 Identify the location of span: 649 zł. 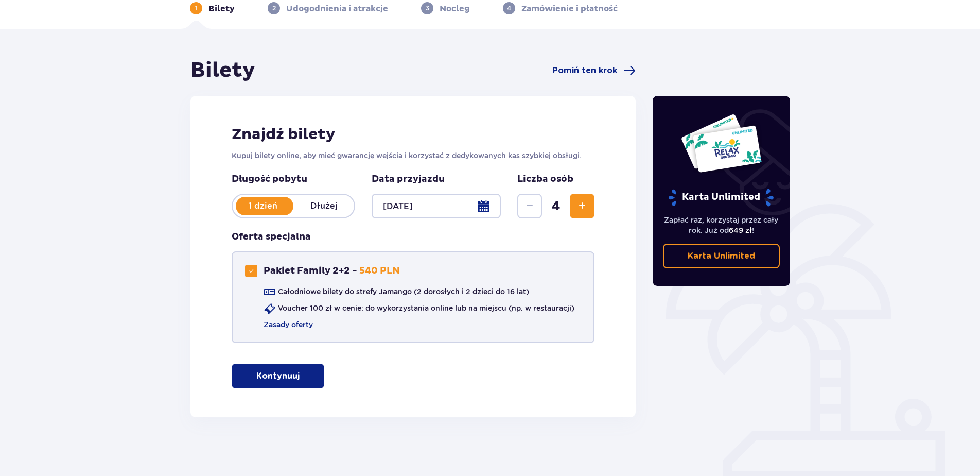
(741, 230).